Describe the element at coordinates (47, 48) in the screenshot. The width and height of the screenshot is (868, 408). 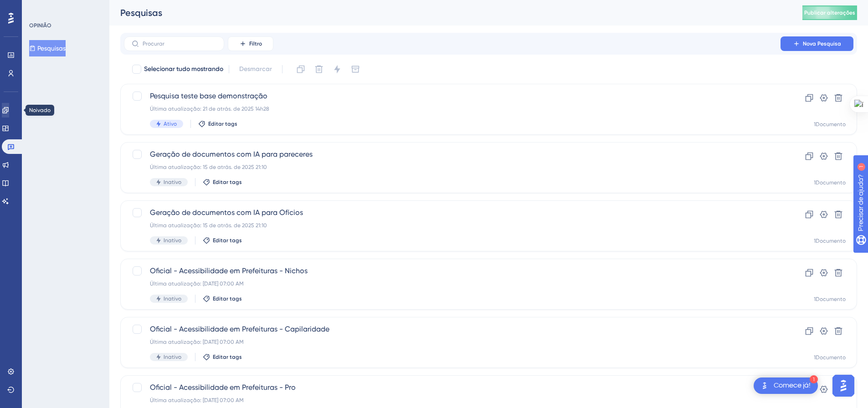
I see `button: Pesquisas` at that location.